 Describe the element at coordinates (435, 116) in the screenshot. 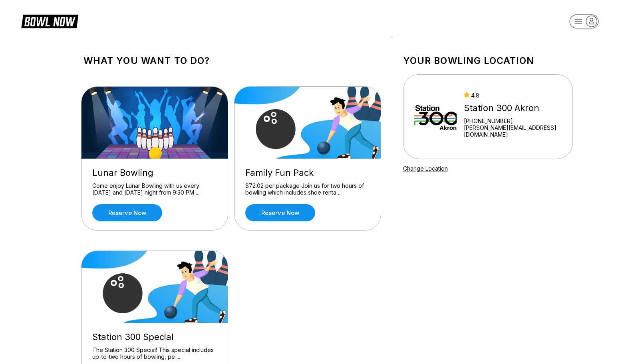

I see `img: Station 300 Akron` at that location.